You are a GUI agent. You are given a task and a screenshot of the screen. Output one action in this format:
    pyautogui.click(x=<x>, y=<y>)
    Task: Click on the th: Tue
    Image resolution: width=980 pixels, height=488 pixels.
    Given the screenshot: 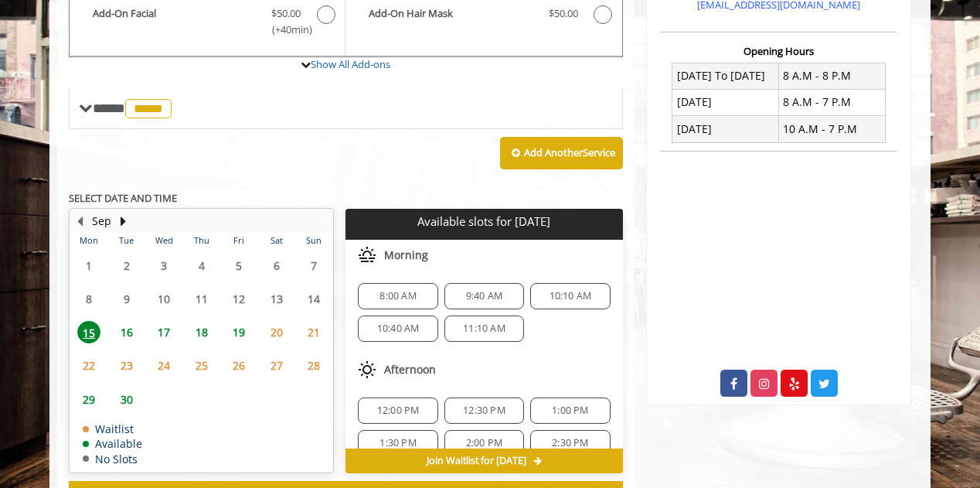 What is the action you would take?
    pyautogui.click(x=126, y=240)
    